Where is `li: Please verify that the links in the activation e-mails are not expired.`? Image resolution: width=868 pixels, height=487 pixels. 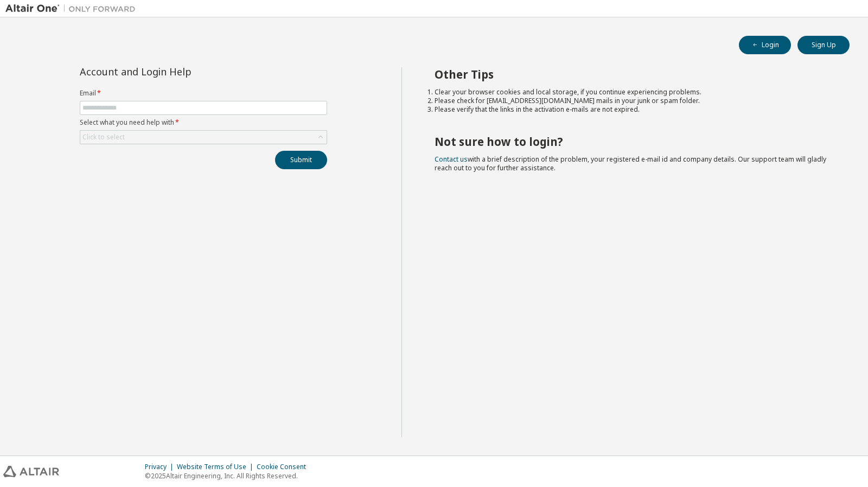
li: Please verify that the links in the activation e-mails are not expired. is located at coordinates (632, 110).